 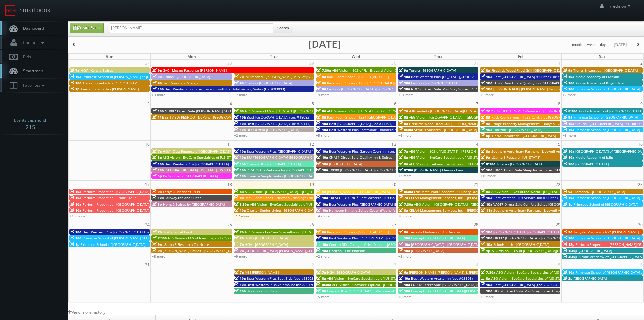 I want to click on img: smartbook-logo.png, so click(x=11, y=11).